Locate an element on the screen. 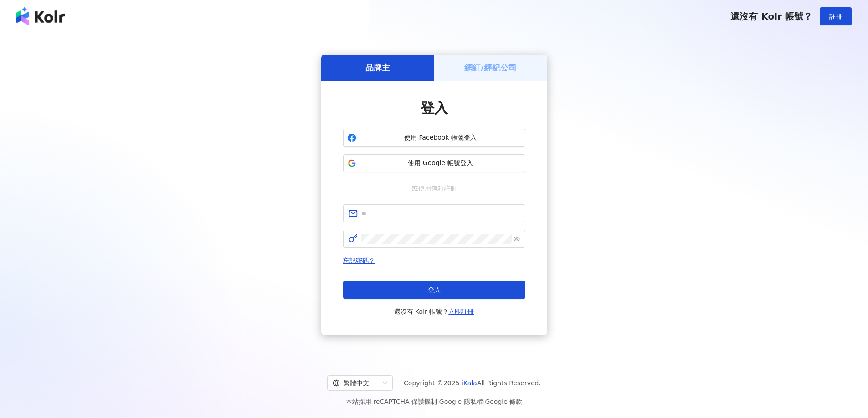 The height and width of the screenshot is (418, 868). span: 本站採用 reCAPTCHA 保護機制 is located at coordinates (434, 402).